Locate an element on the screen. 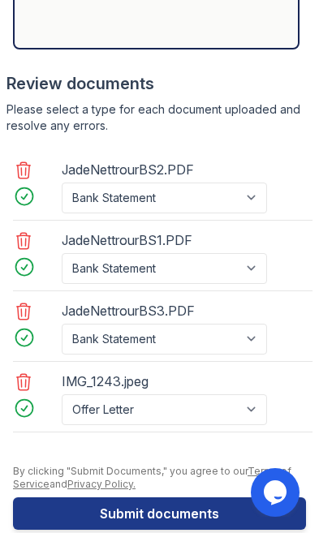  div: JadeNettrourBS1.PDF is located at coordinates (165, 240).